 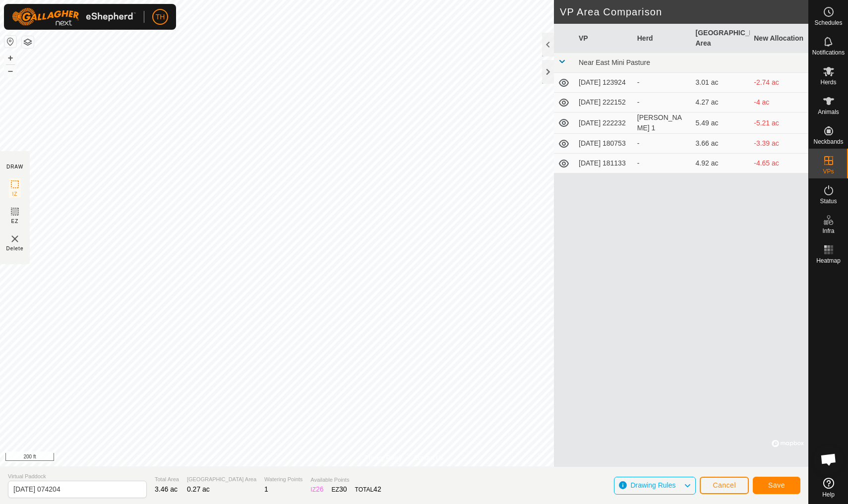 What do you see at coordinates (776, 485) in the screenshot?
I see `button: Save` at bounding box center [776, 485].